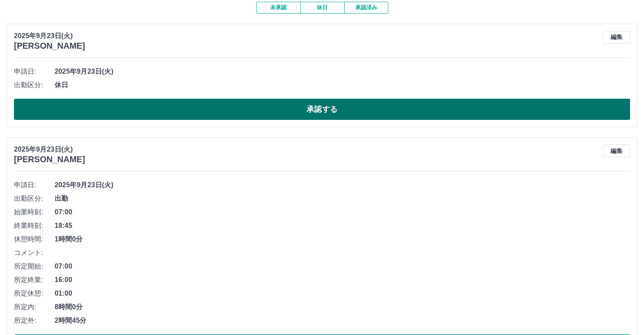 The width and height of the screenshot is (644, 335). I want to click on button: 承認済み, so click(366, 8).